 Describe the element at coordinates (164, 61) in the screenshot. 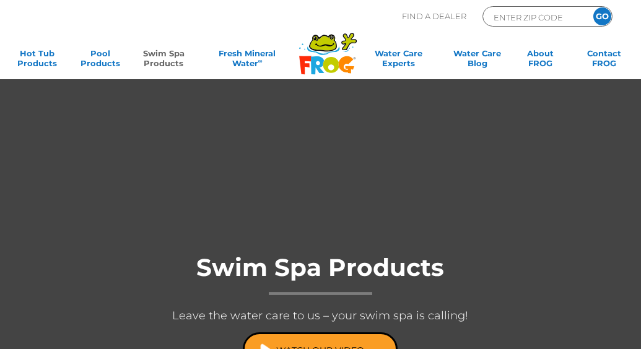

I see `a: Swim SpaProducts` at that location.